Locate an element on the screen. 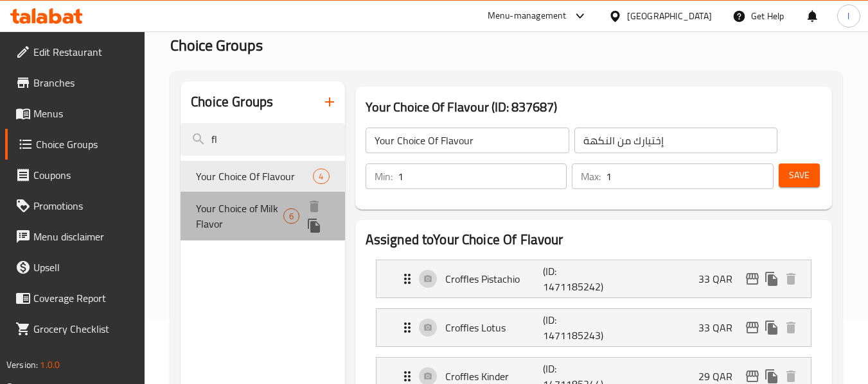 The width and height of the screenshot is (868, 384). span: Coverage Report is located at coordinates (84, 299).